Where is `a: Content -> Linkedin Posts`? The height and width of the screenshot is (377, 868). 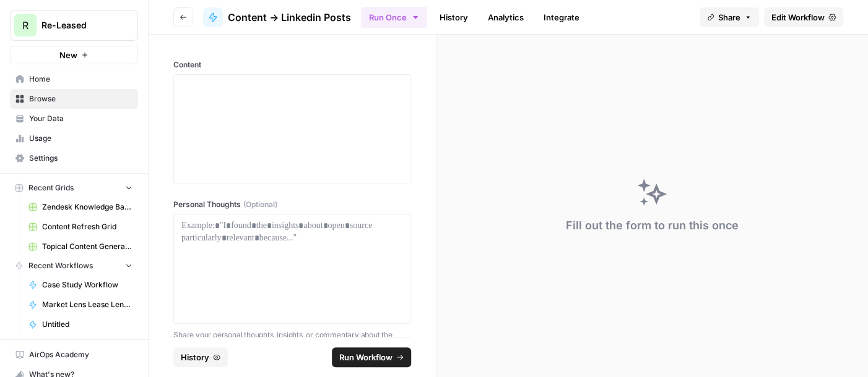 a: Content -> Linkedin Posts is located at coordinates (276, 17).